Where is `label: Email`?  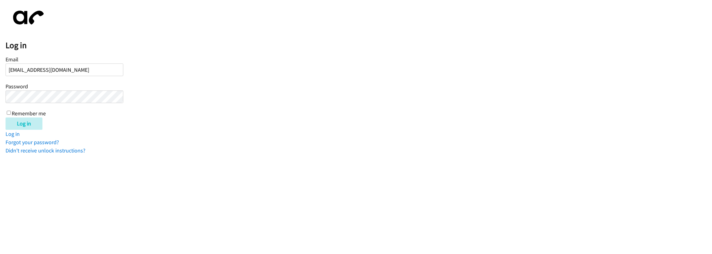 label: Email is located at coordinates (12, 59).